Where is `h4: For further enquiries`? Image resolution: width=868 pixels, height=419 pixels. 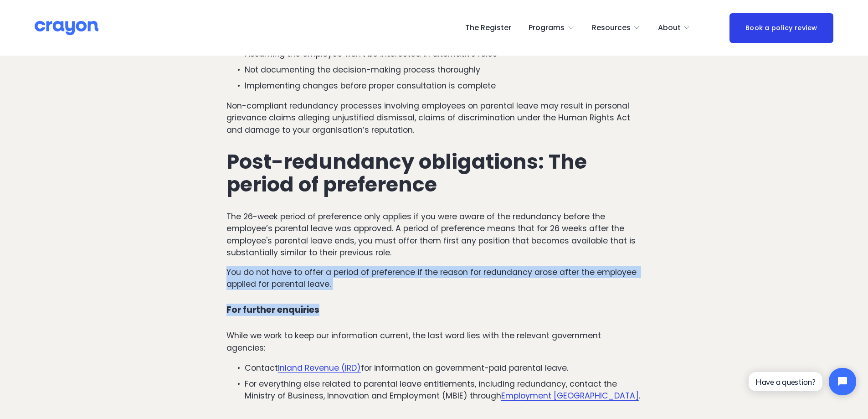 h4: For further enquiries is located at coordinates (434, 310).